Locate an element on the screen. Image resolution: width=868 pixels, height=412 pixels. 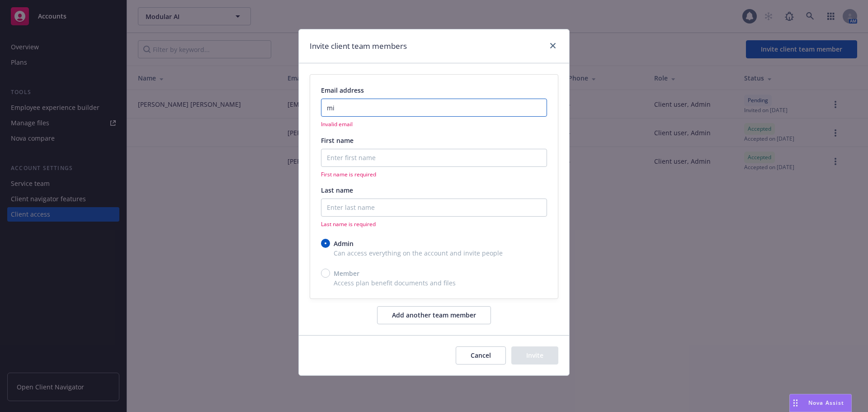
span: Last name is required is located at coordinates (434, 224).